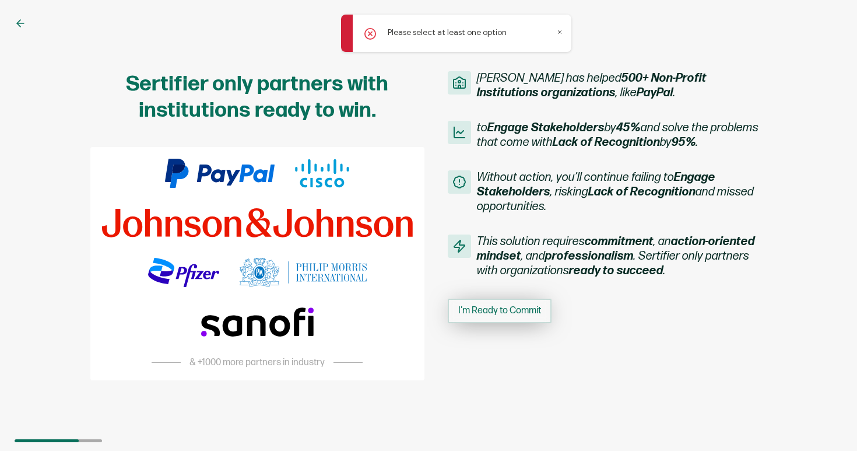 Image resolution: width=857 pixels, height=451 pixels. I want to click on b: 500+ Non-Profit Institutions organizations, so click(592, 85).